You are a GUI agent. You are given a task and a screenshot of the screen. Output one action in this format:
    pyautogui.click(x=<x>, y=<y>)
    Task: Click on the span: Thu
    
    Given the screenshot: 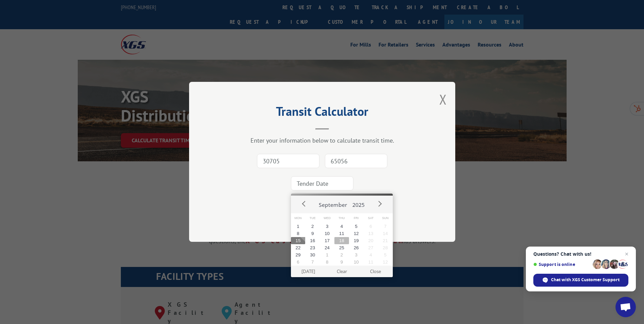 What is the action you would take?
    pyautogui.click(x=342, y=218)
    